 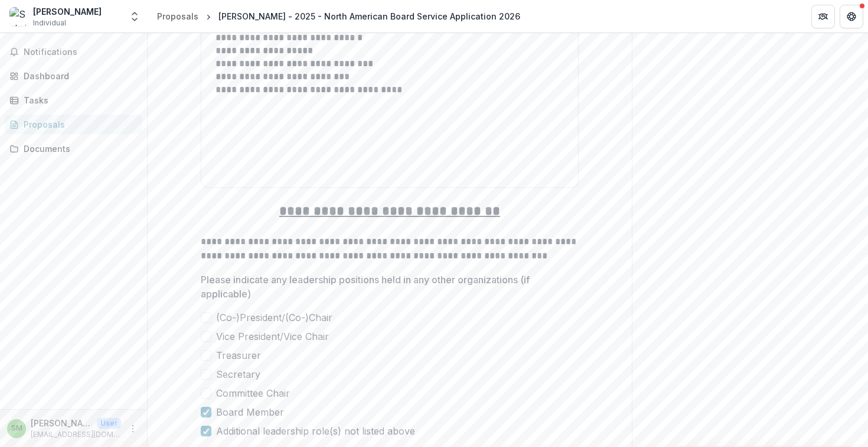 What do you see at coordinates (78, 75) in the screenshot?
I see `div: Dashboard` at bounding box center [78, 75].